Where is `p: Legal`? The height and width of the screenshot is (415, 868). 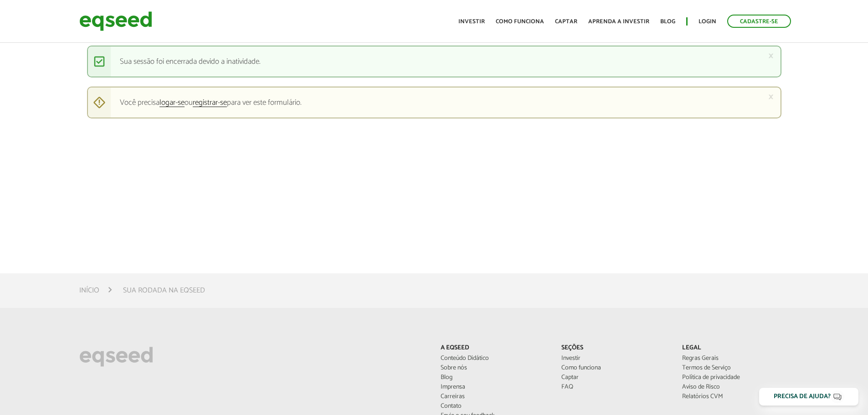 p: Legal is located at coordinates (735, 348).